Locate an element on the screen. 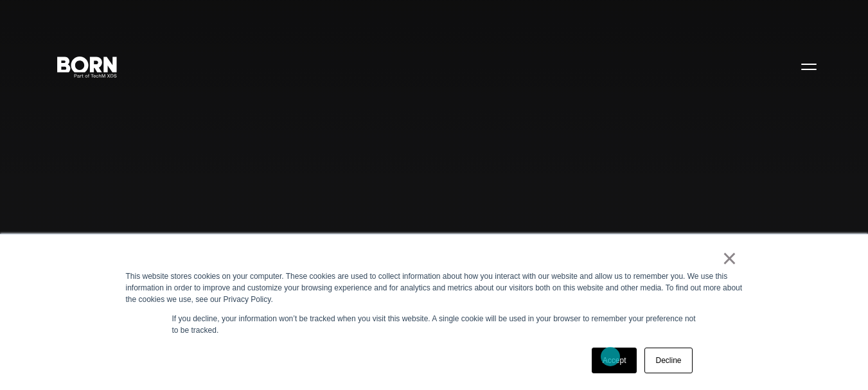 The height and width of the screenshot is (390, 868). p: If you decline, your information won’t be tracked when you visit this website. A single cookie wi... is located at coordinates (434, 324).